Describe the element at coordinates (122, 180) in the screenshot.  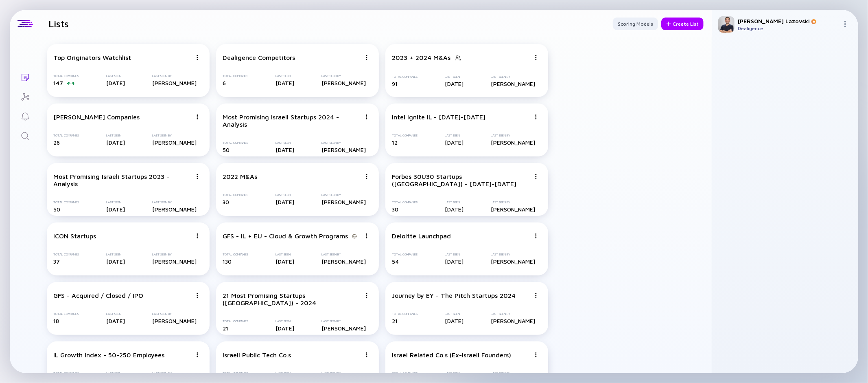
I see `div: Most Promising Israeli Startups 2023 - Analysis` at that location.